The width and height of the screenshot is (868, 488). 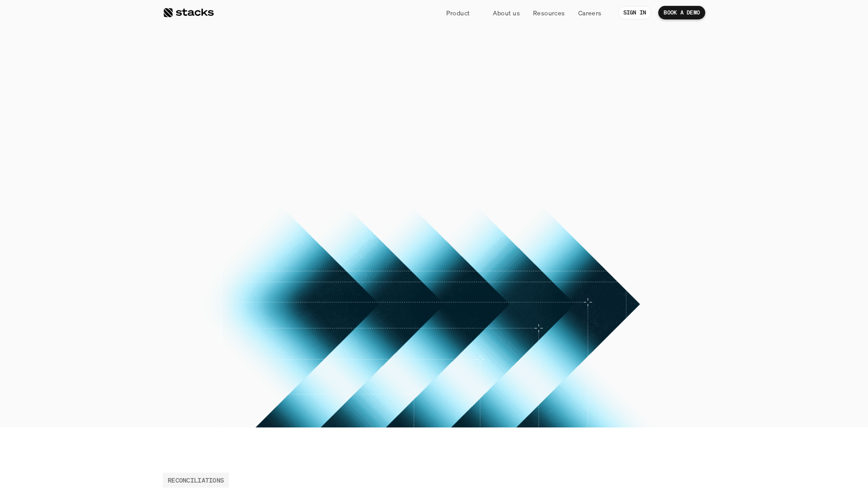 What do you see at coordinates (196, 480) in the screenshot?
I see `h2: RECONCILIATIONS` at bounding box center [196, 480].